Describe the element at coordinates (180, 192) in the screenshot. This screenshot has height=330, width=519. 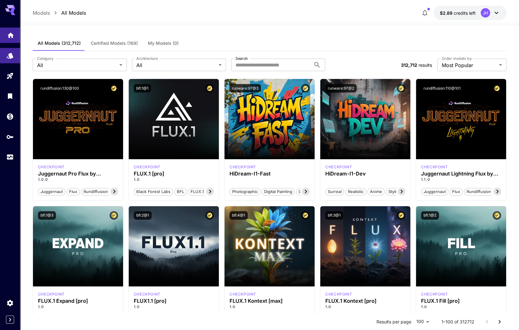
I see `span: BFL` at that location.